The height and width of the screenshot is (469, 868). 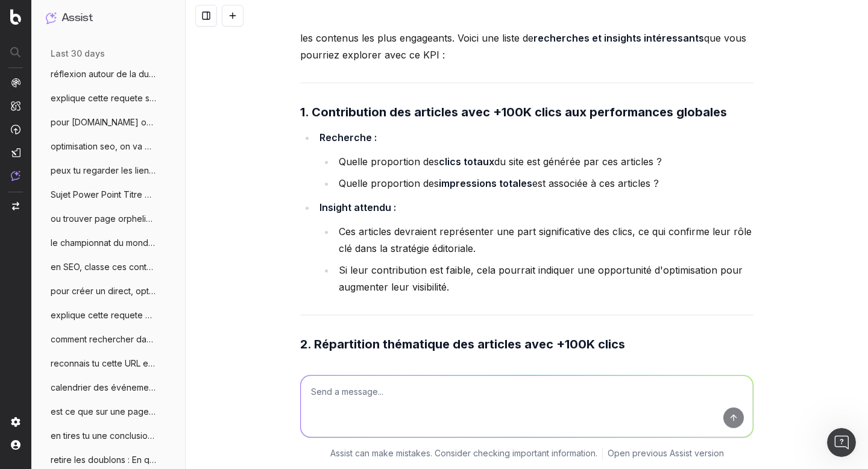 What do you see at coordinates (15, 17) in the screenshot?
I see `img: Botify logo` at bounding box center [15, 17].